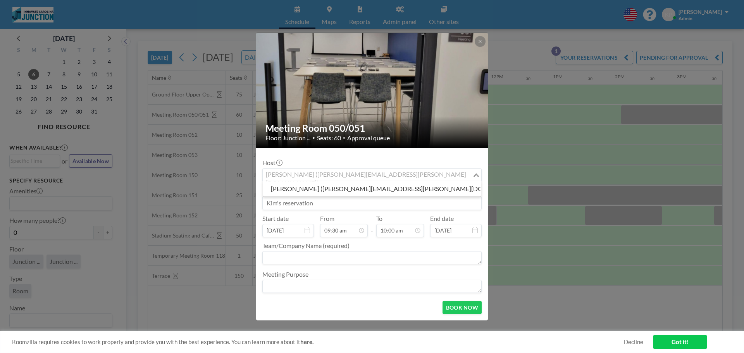  Describe the element at coordinates (272, 163) in the screenshot. I see `label: Host` at that location.